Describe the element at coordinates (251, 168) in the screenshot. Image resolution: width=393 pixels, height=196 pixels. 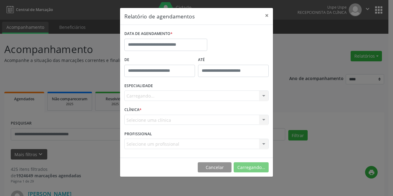
I see `button: Carregando...` at that location.